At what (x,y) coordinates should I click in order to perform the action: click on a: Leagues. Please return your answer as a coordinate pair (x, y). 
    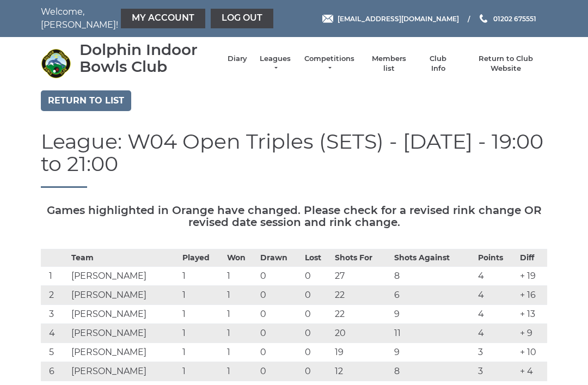
    Looking at the image, I should click on (275, 64).